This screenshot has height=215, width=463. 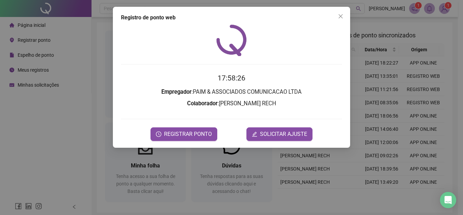 What do you see at coordinates (255, 134) in the screenshot?
I see `span: edit` at bounding box center [255, 134].